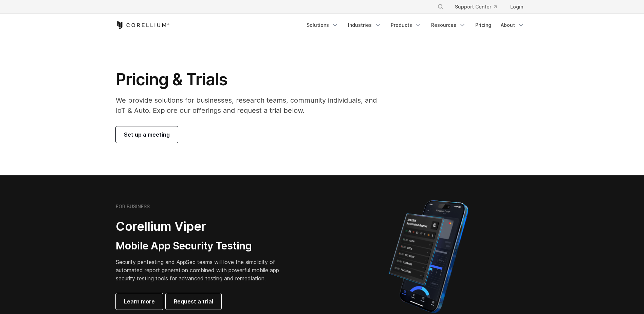 The width and height of the screenshot is (644, 314). Describe the element at coordinates (194, 302) in the screenshot. I see `a: Request a trial` at that location.